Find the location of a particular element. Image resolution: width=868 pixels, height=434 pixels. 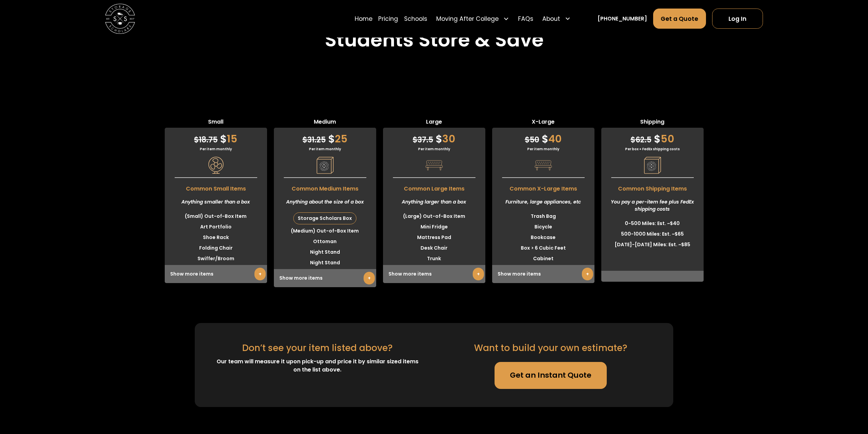

div: Per box + FedEx shipping costs is located at coordinates (653, 149).